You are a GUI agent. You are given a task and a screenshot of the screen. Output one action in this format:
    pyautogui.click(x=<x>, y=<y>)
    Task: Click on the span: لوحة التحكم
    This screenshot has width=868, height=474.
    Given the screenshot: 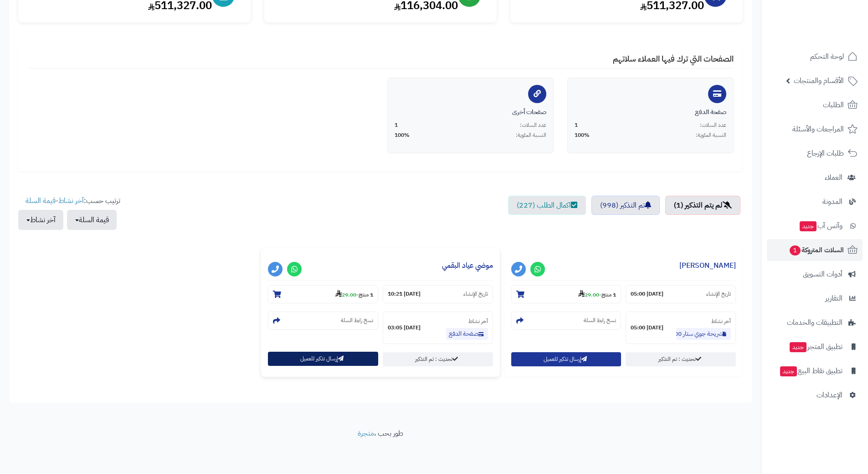 What is the action you would take?
    pyautogui.click(x=828, y=57)
    